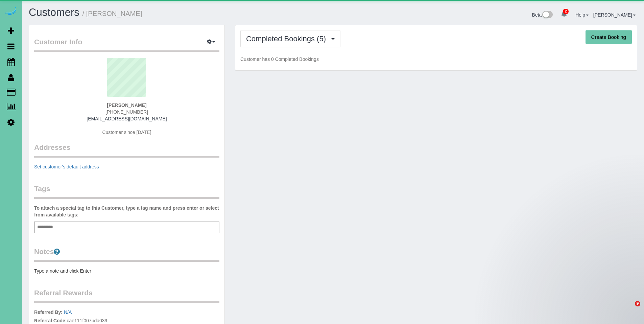  What do you see at coordinates (48, 312) in the screenshot?
I see `label: Referred By:` at bounding box center [48, 312].